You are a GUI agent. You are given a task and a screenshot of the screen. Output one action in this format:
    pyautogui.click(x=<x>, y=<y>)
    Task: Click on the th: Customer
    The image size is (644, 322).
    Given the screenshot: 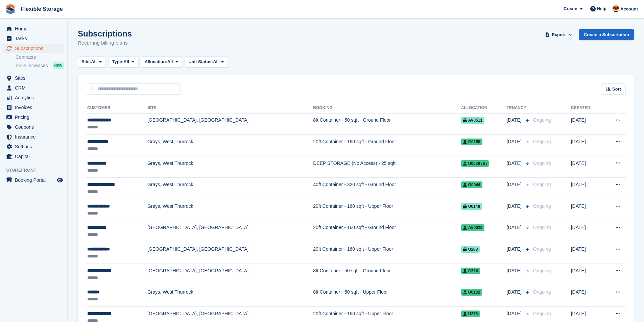 What is the action you would take?
    pyautogui.click(x=117, y=108)
    